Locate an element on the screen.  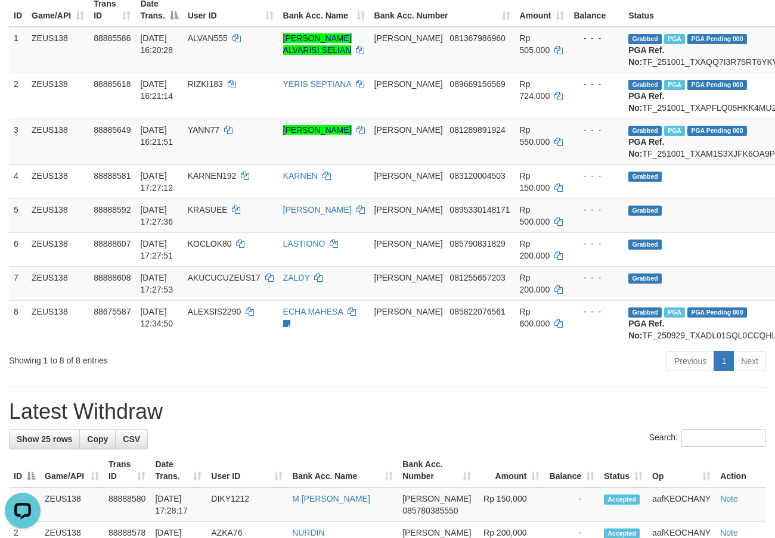
a: ECHA MAHESA is located at coordinates (313, 312).